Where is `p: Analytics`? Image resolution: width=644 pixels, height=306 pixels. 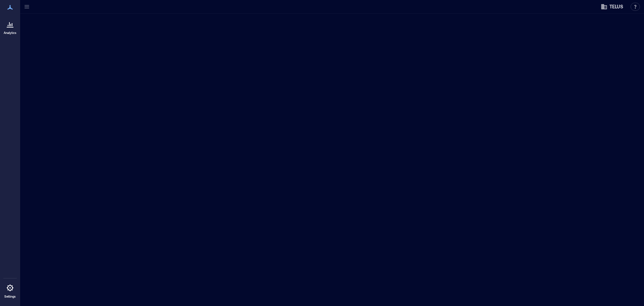 p: Analytics is located at coordinates (10, 33).